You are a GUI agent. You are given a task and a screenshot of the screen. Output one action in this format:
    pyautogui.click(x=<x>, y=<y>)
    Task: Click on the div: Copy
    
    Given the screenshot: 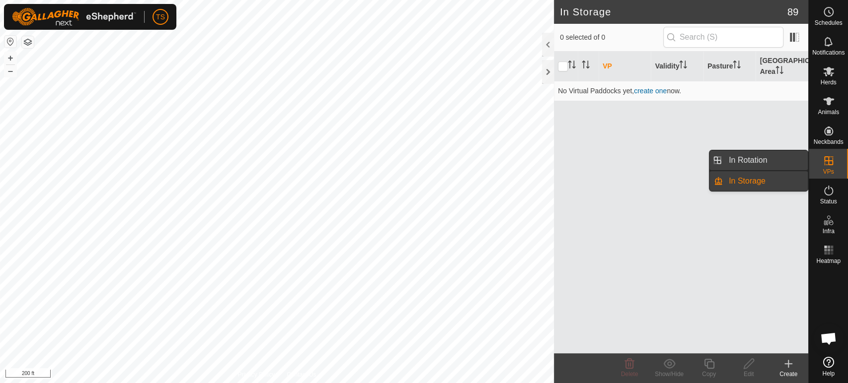 What is the action you would take?
    pyautogui.click(x=709, y=375)
    